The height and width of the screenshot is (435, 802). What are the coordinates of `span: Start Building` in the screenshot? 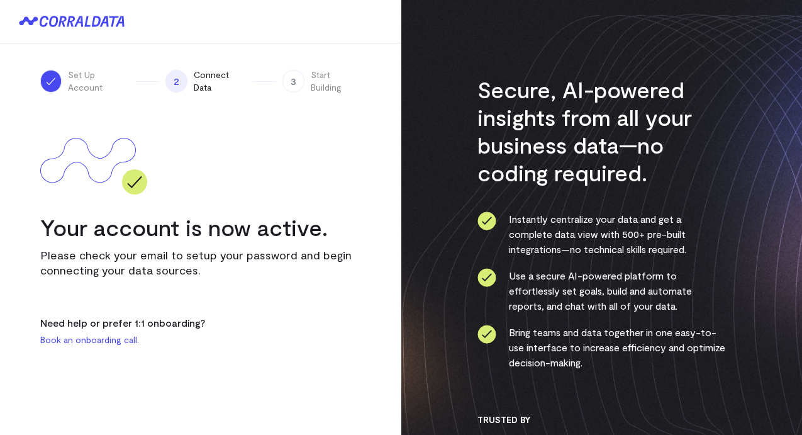 It's located at (336, 81).